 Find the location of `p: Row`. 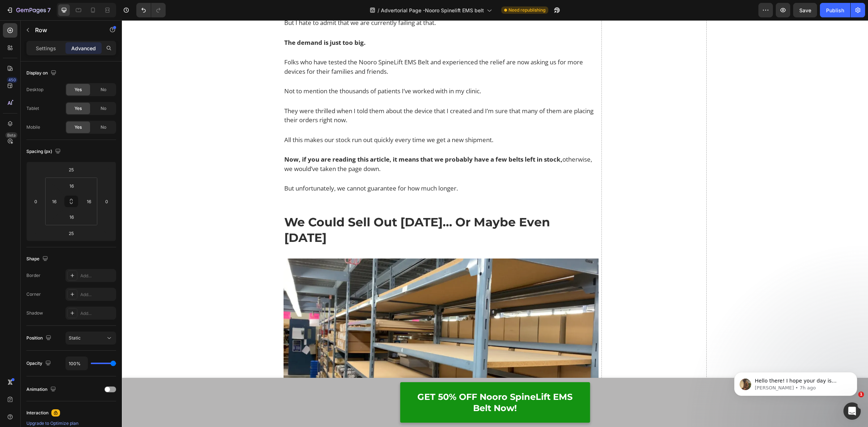

p: Row is located at coordinates (66, 30).